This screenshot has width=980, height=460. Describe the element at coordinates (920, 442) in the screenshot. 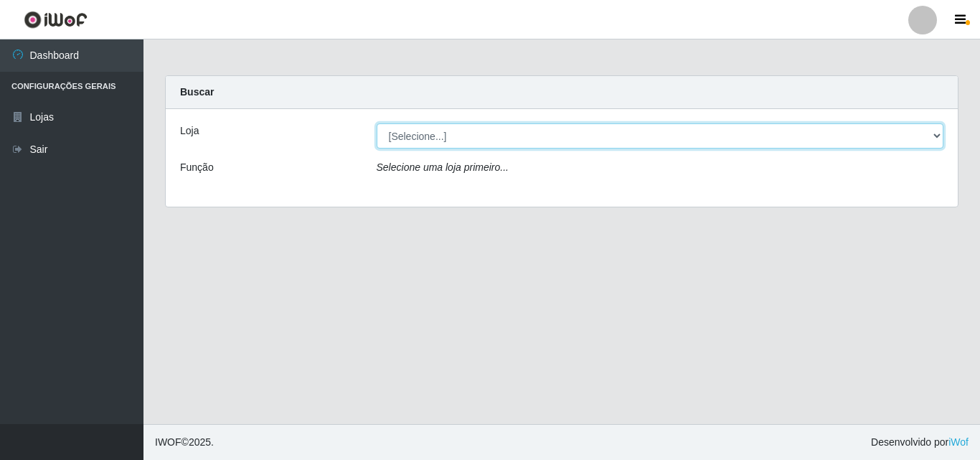

I see `span: Desenvolvido por` at that location.